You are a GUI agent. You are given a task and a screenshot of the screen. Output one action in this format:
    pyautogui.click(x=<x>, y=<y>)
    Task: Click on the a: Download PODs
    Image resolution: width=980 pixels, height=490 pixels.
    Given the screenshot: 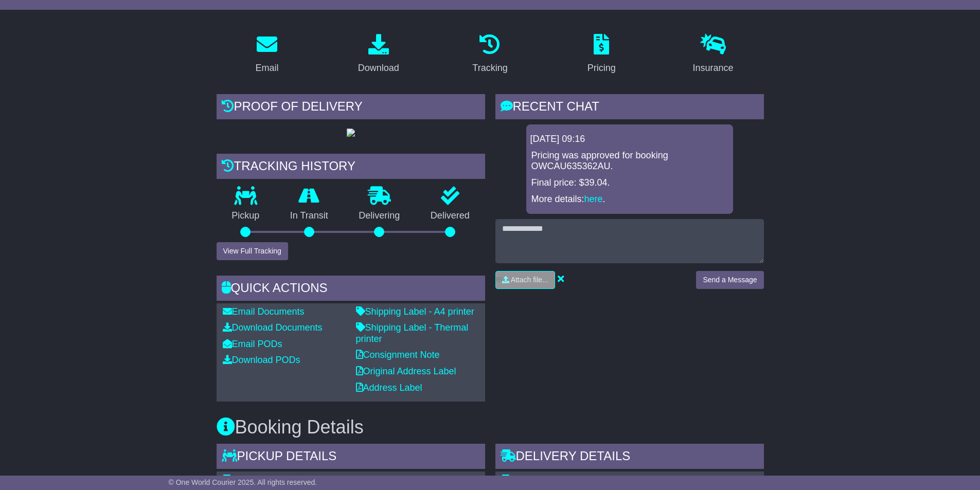 What is the action you would take?
    pyautogui.click(x=261, y=360)
    